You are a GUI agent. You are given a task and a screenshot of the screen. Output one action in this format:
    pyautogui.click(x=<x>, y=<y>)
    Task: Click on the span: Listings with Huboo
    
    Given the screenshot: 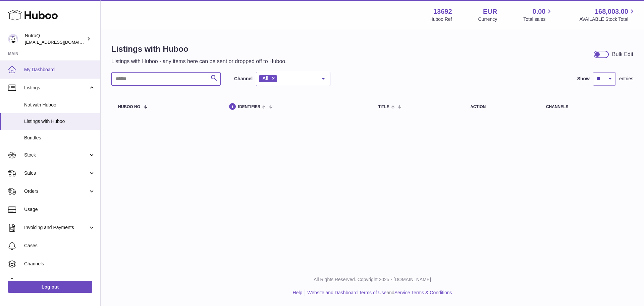 What is the action you would take?
    pyautogui.click(x=60, y=121)
    